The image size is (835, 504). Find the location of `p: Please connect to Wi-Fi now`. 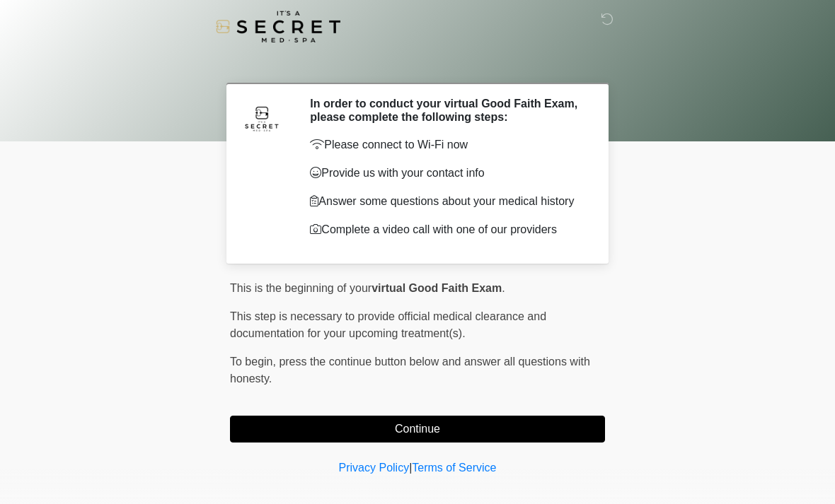

p: Please connect to Wi-Fi now is located at coordinates (446, 145).